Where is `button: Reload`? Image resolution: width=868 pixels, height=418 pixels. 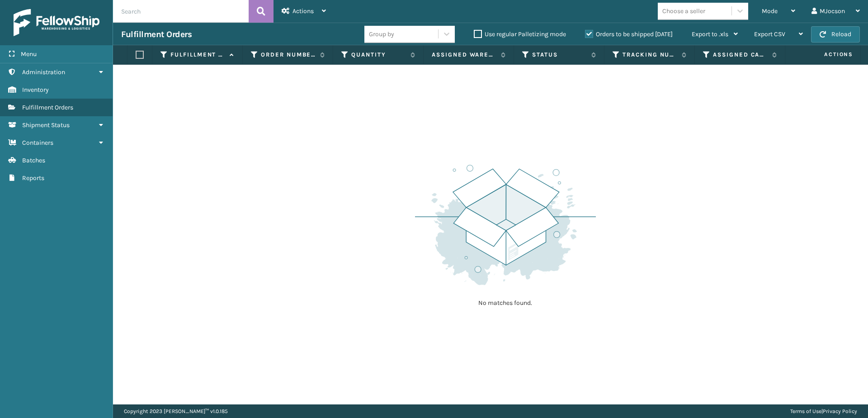
button: Reload is located at coordinates (835, 34).